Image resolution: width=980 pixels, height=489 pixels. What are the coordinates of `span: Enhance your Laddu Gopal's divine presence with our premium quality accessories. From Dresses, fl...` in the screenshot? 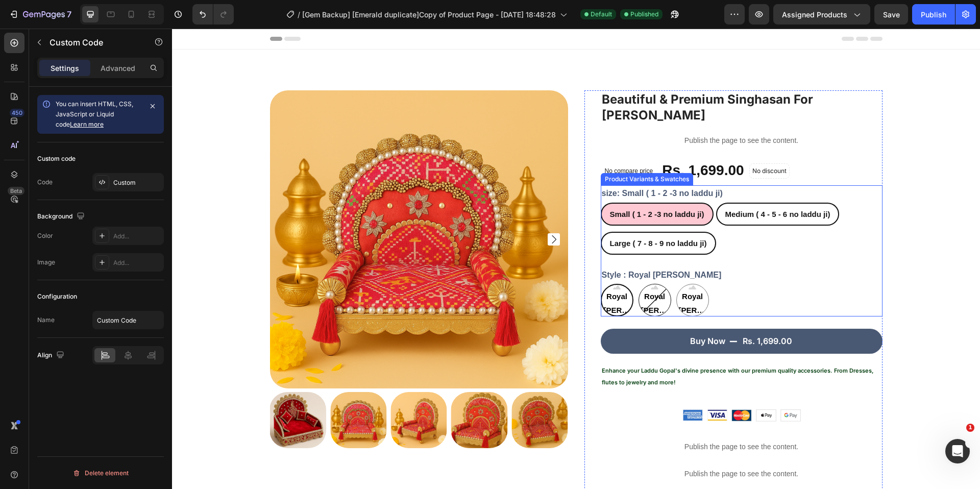 It's located at (566, 347).